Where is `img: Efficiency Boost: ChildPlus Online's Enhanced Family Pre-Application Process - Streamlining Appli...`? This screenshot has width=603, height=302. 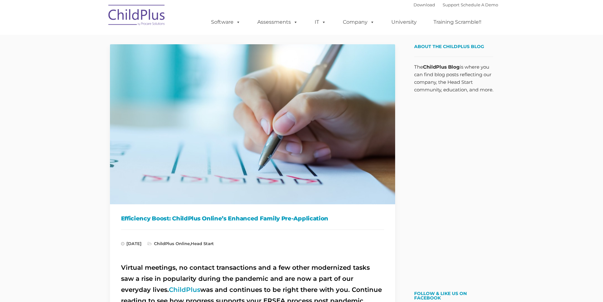
img: Efficiency Boost: ChildPlus Online's Enhanced Family Pre-Application Process - Streamlining Appli... is located at coordinates (252, 124).